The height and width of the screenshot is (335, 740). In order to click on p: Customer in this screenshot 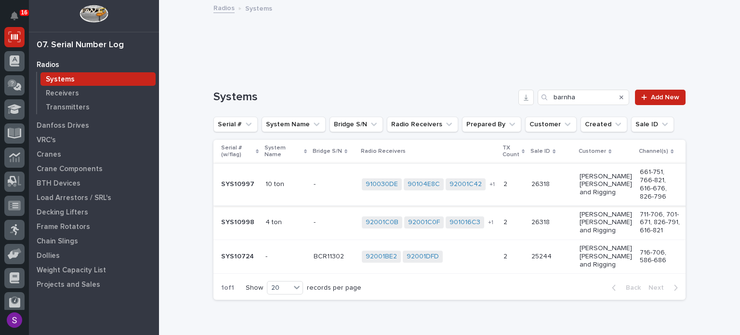, I will do `click(592, 151)`.